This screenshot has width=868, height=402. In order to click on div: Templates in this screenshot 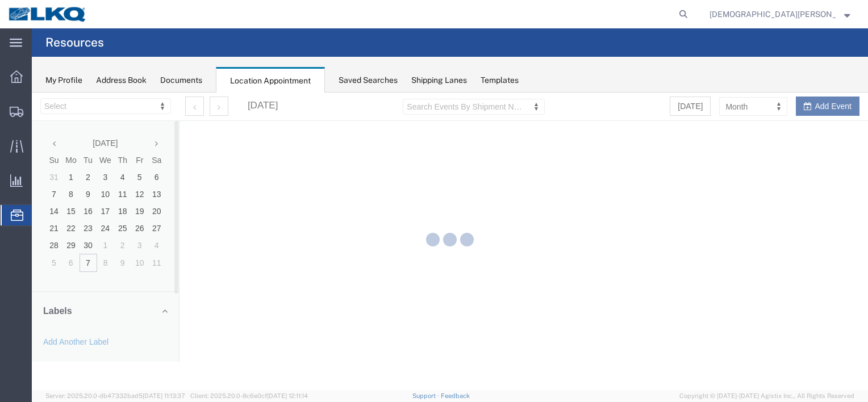, I will do `click(500, 80)`.